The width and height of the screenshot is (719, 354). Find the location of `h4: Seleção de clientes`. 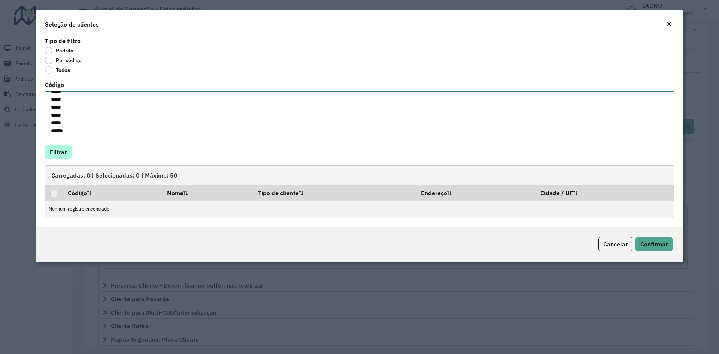

h4: Seleção de clientes is located at coordinates (72, 24).